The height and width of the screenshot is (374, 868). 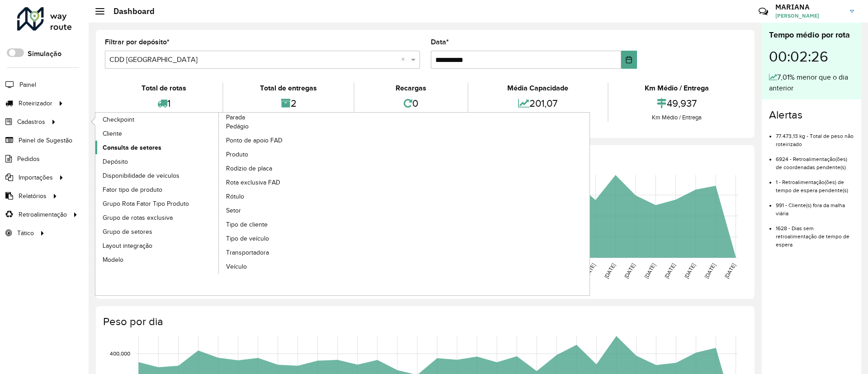 What do you see at coordinates (254, 140) in the screenshot?
I see `span: Ponto de apoio FAD` at bounding box center [254, 140].